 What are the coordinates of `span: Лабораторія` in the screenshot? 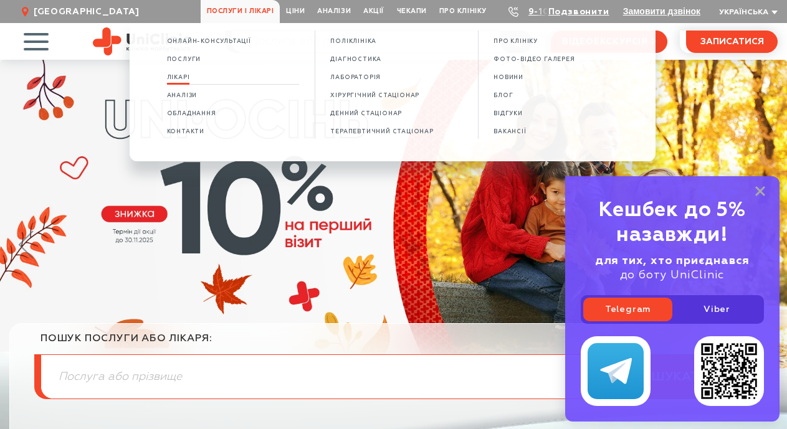 It's located at (355, 77).